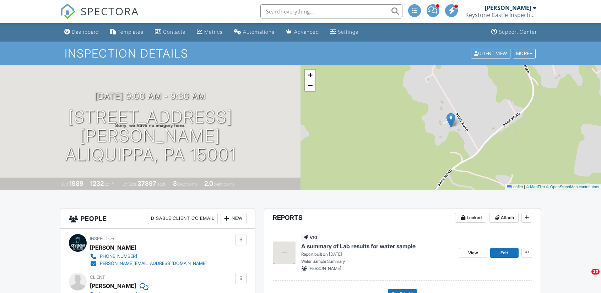 This screenshot has width=601, height=293. What do you see at coordinates (536, 187) in the screenshot?
I see `a: © MapTiler` at bounding box center [536, 187].